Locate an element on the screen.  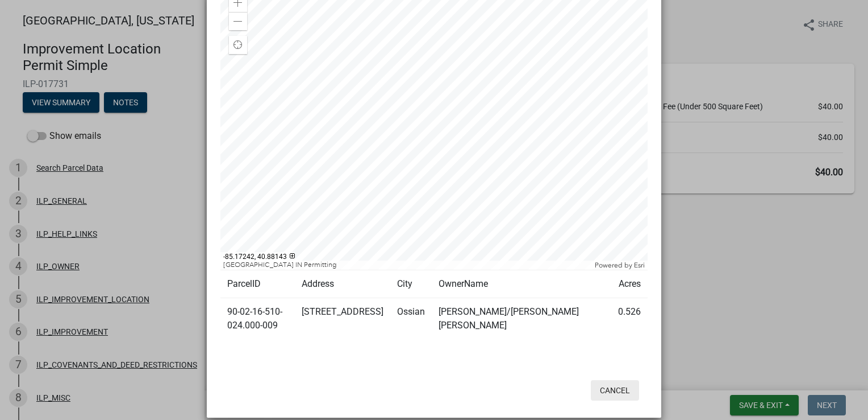
td: OwnerName is located at coordinates (522, 284).